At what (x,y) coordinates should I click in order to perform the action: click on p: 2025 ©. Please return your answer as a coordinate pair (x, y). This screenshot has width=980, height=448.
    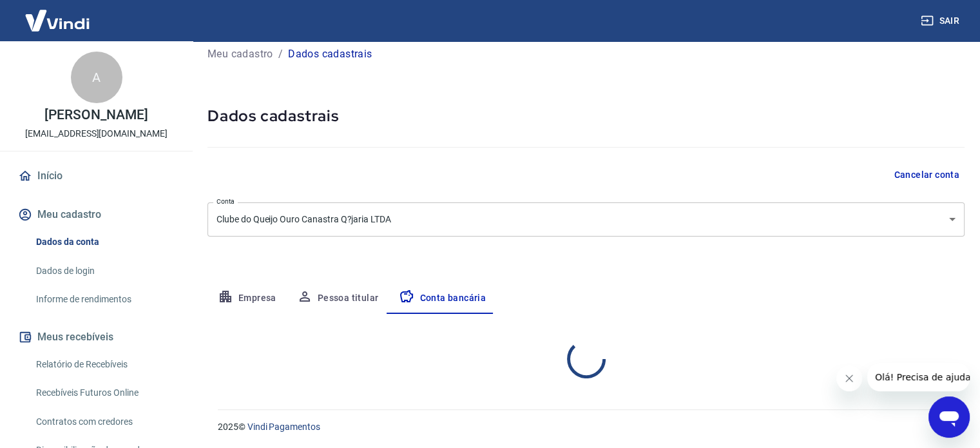
    Looking at the image, I should click on (583, 427).